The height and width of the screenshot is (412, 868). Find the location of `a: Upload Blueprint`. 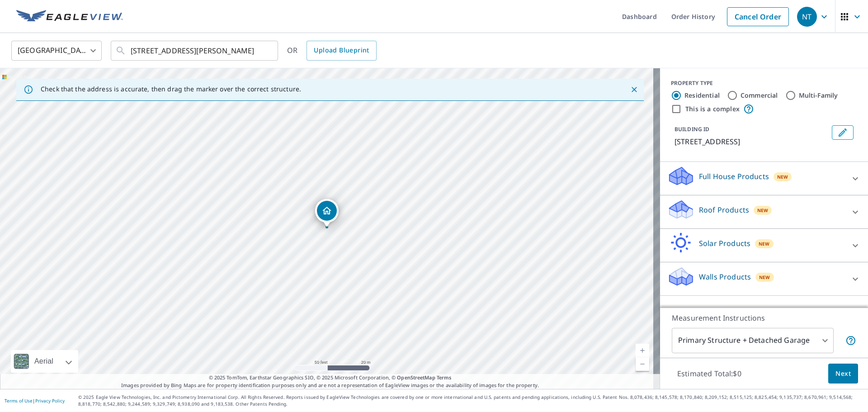

a: Upload Blueprint is located at coordinates (341, 51).